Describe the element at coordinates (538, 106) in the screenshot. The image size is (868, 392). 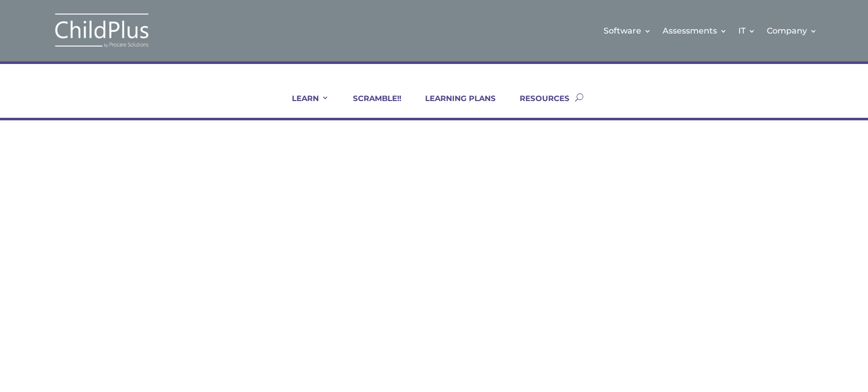
I see `a: RESOURCES` at that location.